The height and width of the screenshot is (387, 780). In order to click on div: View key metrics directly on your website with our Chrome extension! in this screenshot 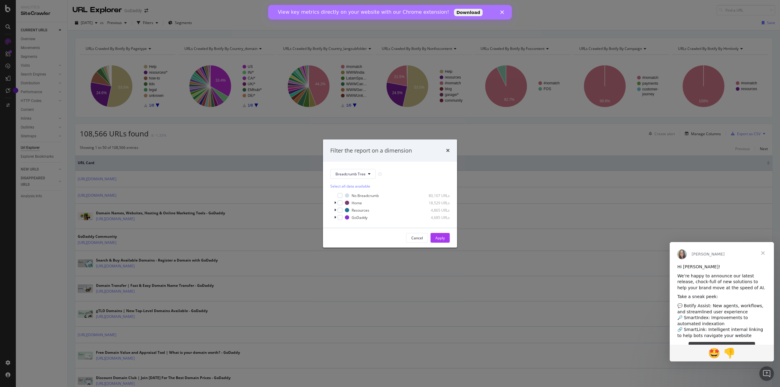, I will do `click(95, 7)`.